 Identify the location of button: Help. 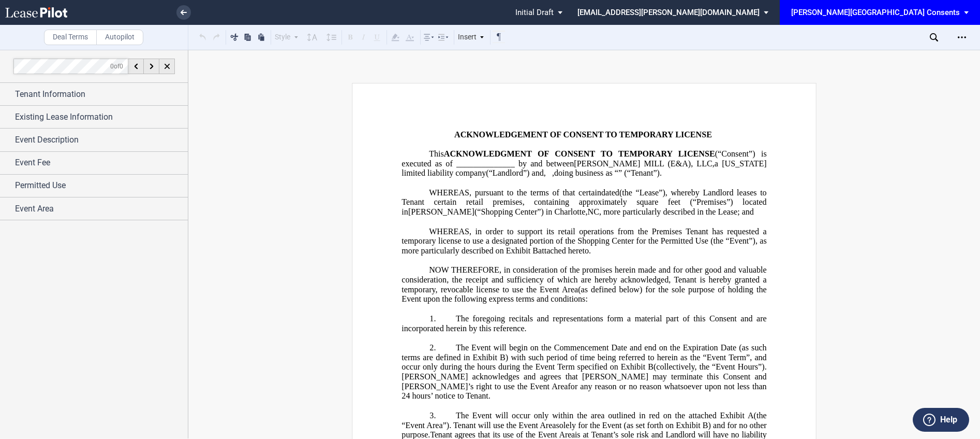
(941, 420).